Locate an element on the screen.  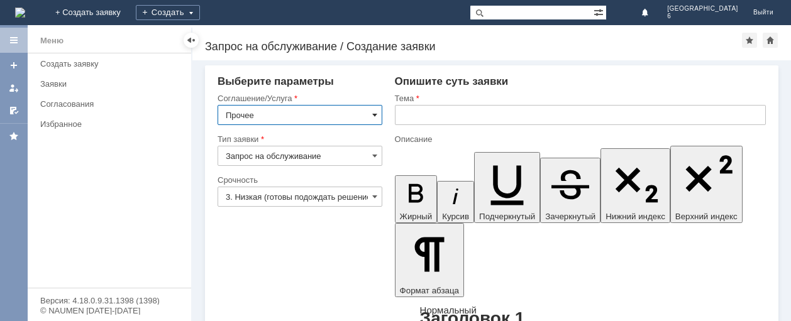
span: Расширенный поиск is located at coordinates (600, 11).